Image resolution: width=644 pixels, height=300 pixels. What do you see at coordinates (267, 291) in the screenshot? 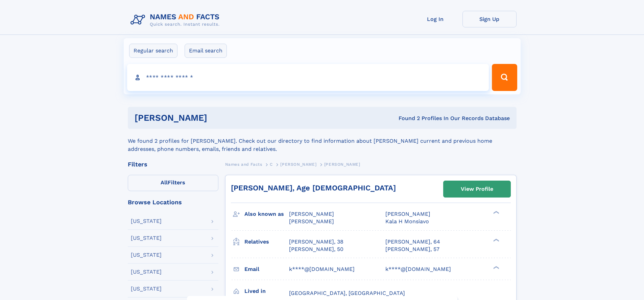
I see `h3: Lived in` at bounding box center [267, 291].